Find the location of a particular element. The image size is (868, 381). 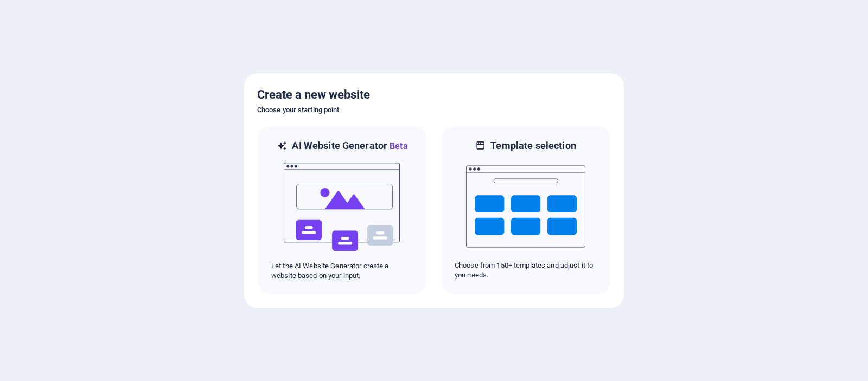

span: Beta is located at coordinates (397, 145).